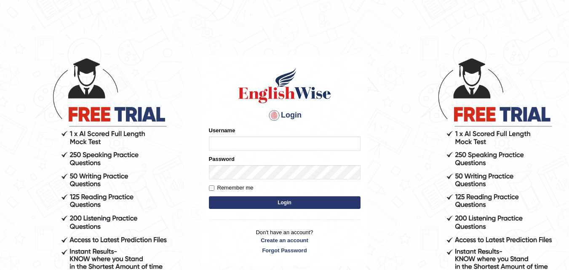 Image resolution: width=569 pixels, height=270 pixels. I want to click on p: Don't have an account?, so click(285, 241).